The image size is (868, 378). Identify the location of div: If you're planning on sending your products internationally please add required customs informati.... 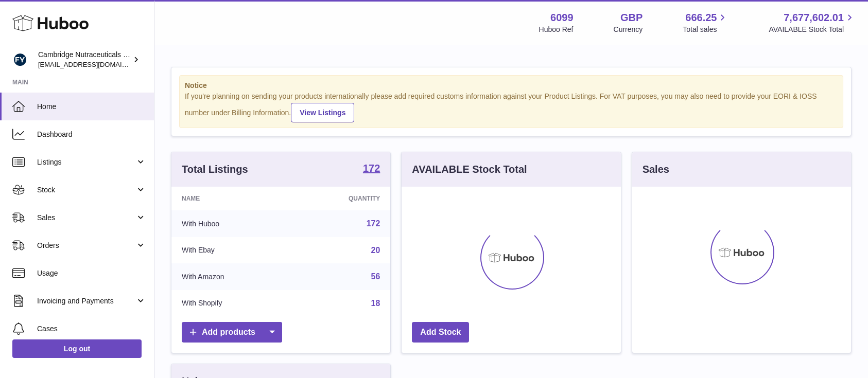
(511, 107).